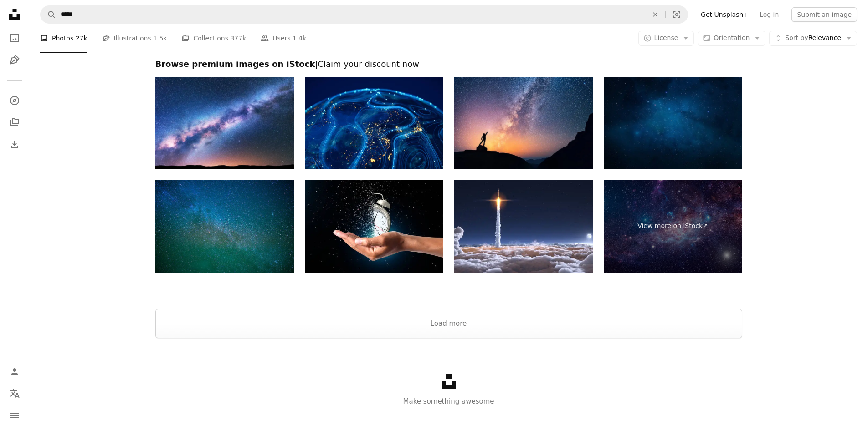 The height and width of the screenshot is (430, 868). I want to click on p: Make something awesome, so click(448, 401).